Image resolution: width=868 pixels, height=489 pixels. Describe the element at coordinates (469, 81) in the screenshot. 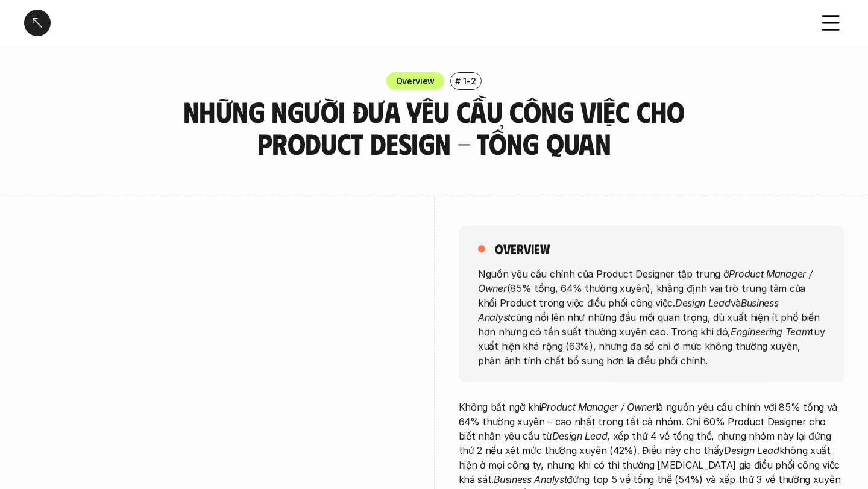

I see `p: 1-2` at that location.